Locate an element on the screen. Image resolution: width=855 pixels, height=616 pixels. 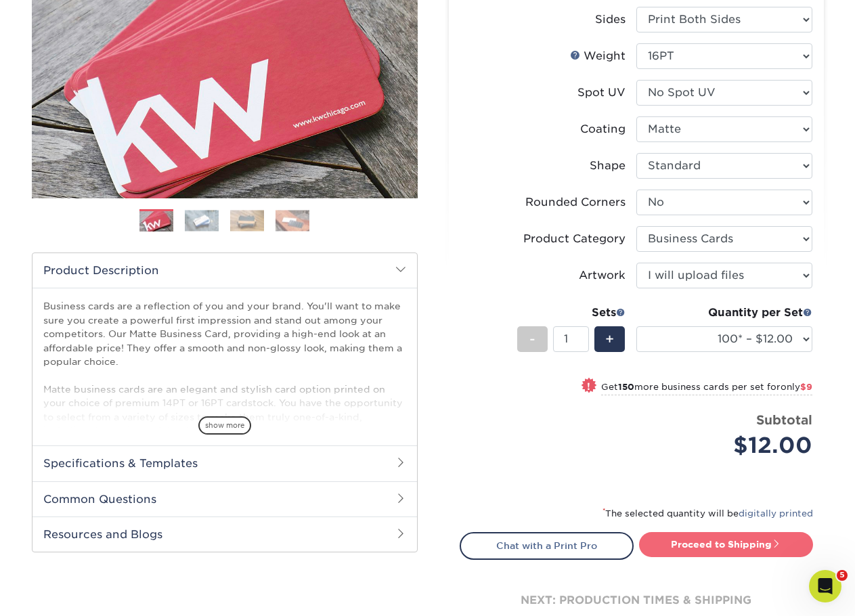
small: The selected quantity will be is located at coordinates (707, 513).